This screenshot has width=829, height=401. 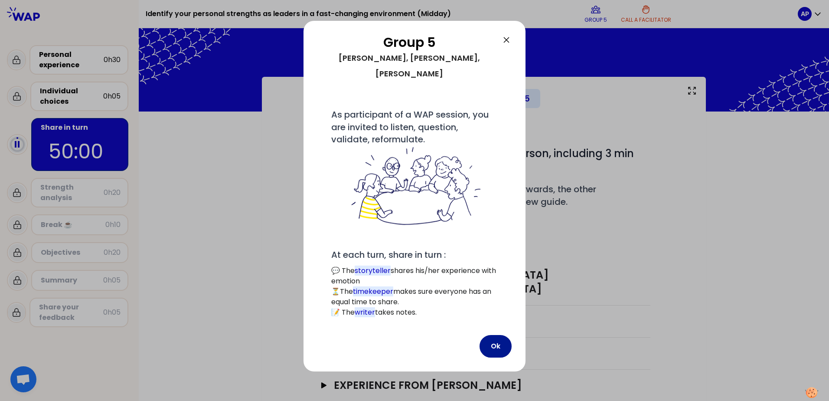 What do you see at coordinates (496, 346) in the screenshot?
I see `button: Ok` at bounding box center [496, 346].